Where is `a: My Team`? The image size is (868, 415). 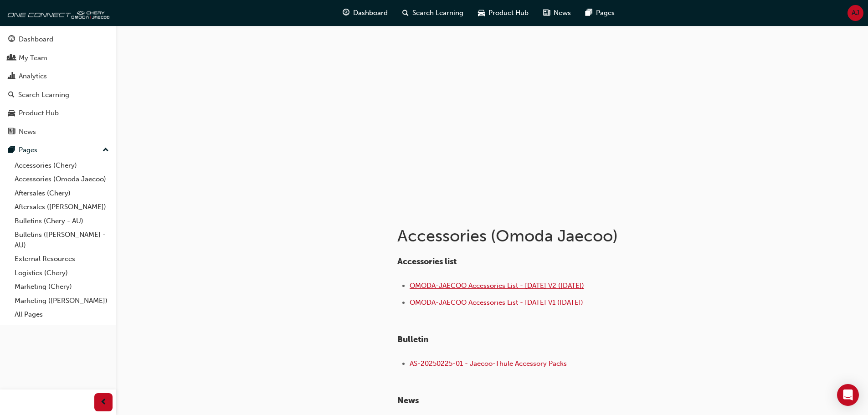 a: My Team is located at coordinates (58, 58).